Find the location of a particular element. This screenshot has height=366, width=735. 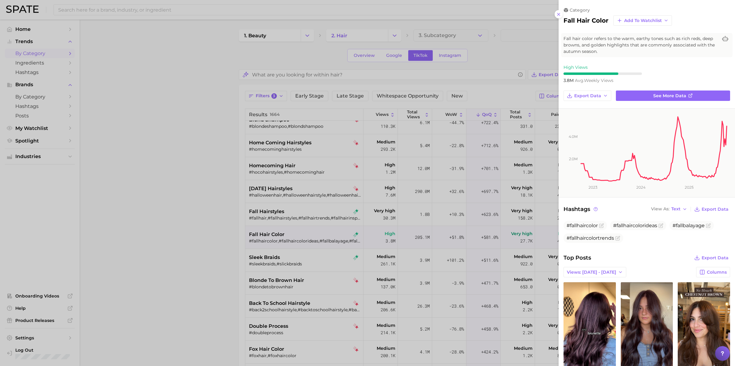

tspan: 2025 is located at coordinates (689, 187).